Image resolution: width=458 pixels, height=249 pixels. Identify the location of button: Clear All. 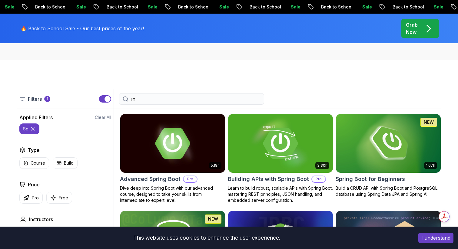
(103, 117).